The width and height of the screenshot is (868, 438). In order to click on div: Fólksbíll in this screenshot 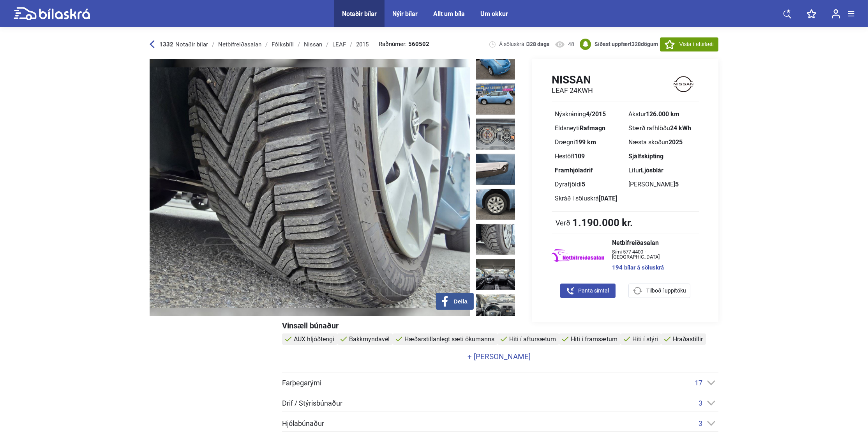, I will do `click(283, 45)`.